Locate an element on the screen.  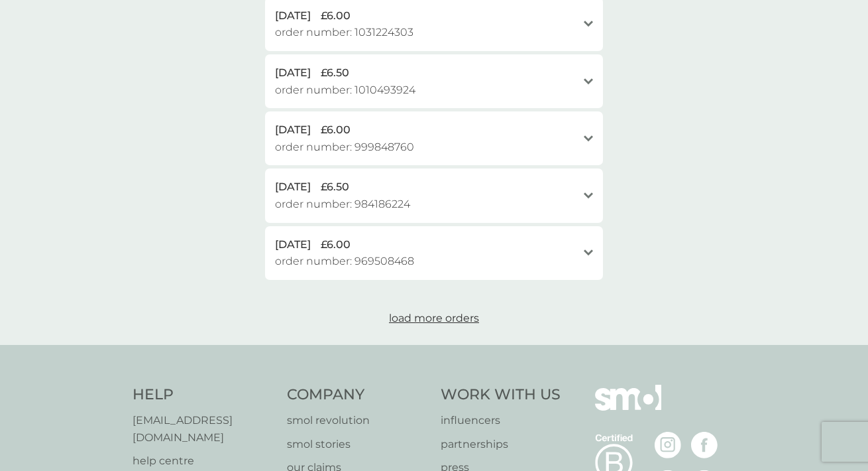
h4: Help is located at coordinates (203, 395).